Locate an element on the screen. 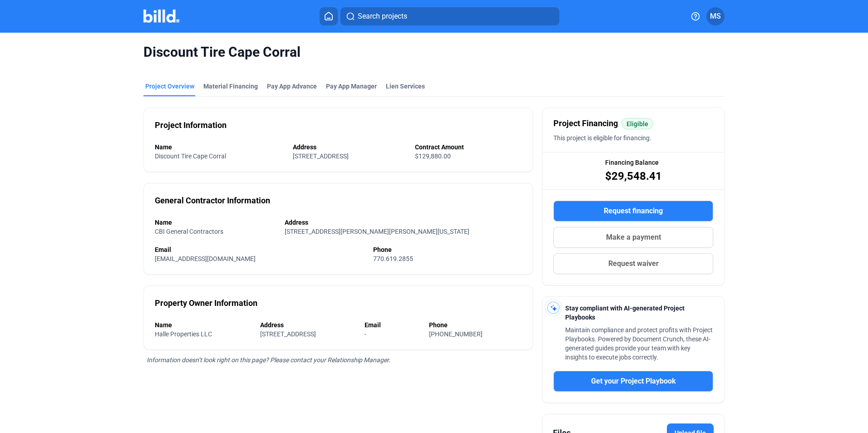  span: Make a payment is located at coordinates (634, 237).